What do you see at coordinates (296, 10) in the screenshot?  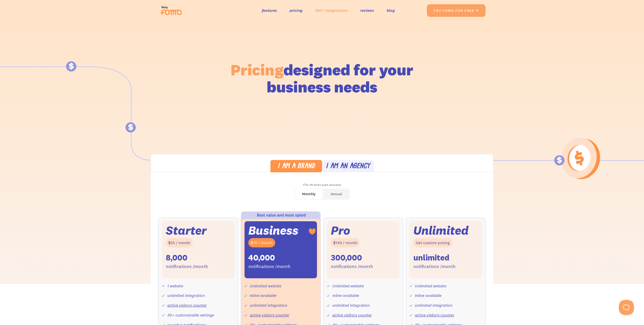 I see `a: pricing` at bounding box center [296, 10].